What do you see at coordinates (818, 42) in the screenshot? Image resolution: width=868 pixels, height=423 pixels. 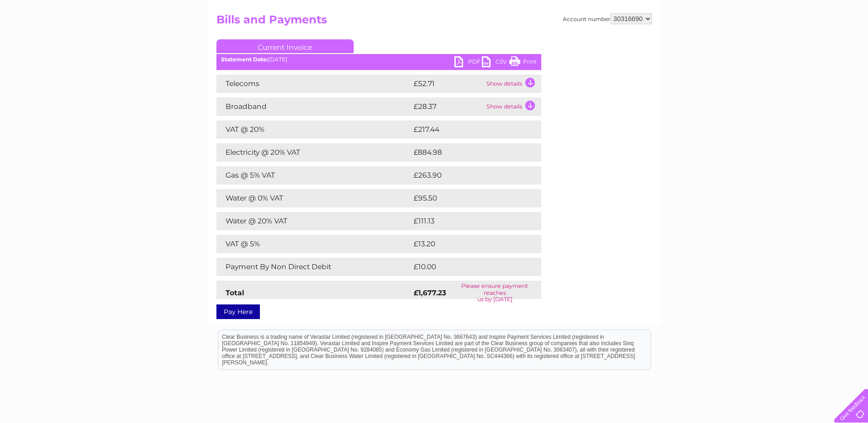 I see `a: Contact` at bounding box center [818, 42].